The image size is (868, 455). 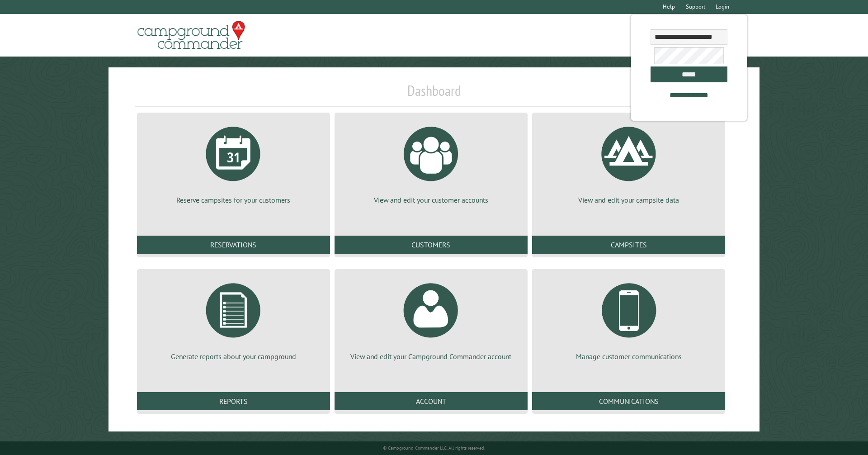 What do you see at coordinates (434, 448) in the screenshot?
I see `small: © Campground Commander LLC. All rights reserved.` at bounding box center [434, 448].